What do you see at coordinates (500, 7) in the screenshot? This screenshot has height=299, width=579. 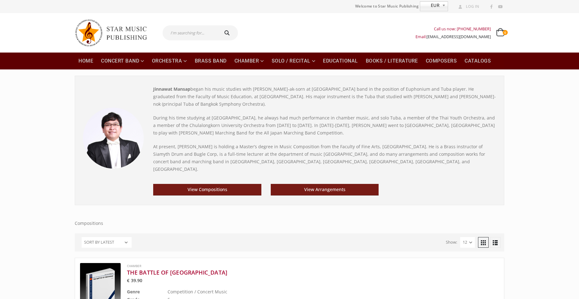 I see `a: Youtube` at bounding box center [500, 7].